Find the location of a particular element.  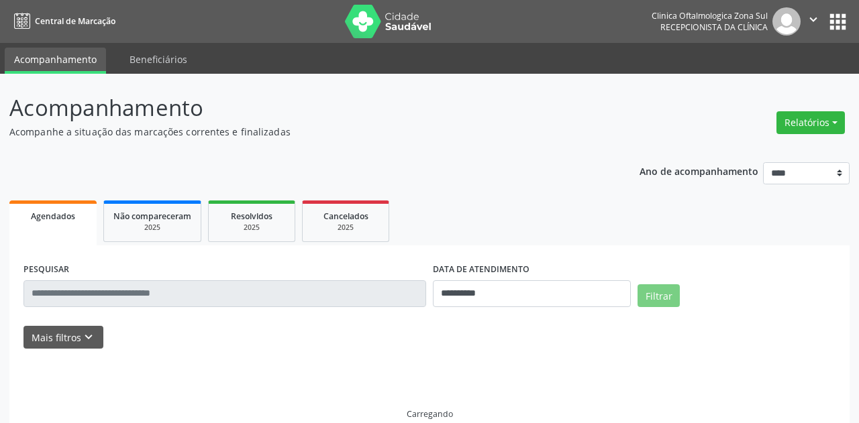

label: PESQUISAR is located at coordinates (46, 270).